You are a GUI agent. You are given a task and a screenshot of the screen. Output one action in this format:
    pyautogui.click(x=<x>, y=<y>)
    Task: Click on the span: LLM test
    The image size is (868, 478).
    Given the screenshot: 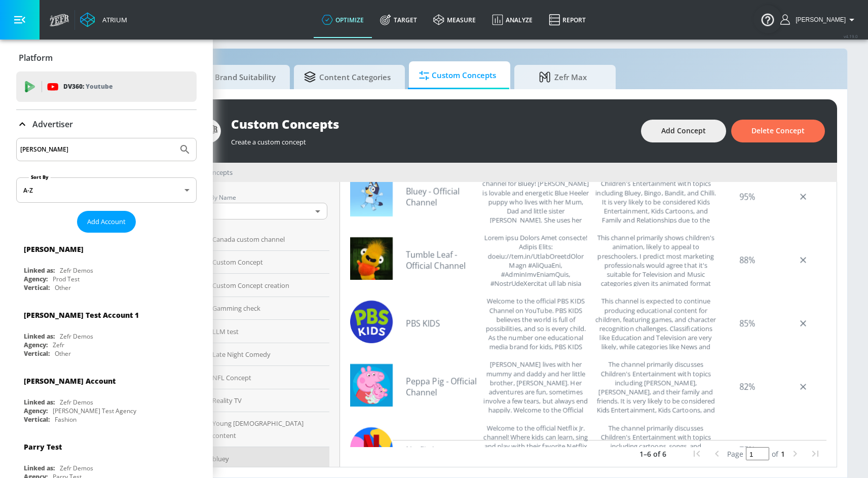 What is the action you would take?
    pyautogui.click(x=225, y=331)
    